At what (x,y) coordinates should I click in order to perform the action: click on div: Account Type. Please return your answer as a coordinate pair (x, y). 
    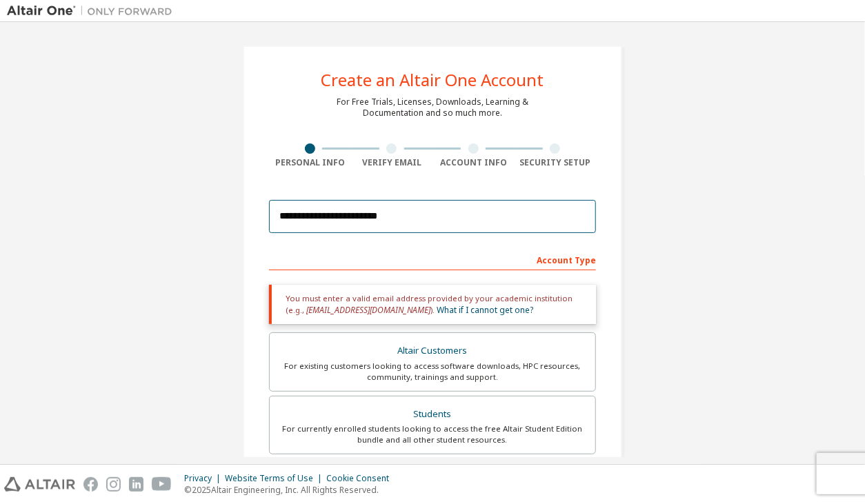
    Looking at the image, I should click on (433, 259).